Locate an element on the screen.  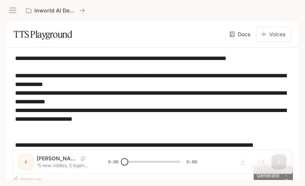
p: CTRL + is located at coordinates (286, 173).